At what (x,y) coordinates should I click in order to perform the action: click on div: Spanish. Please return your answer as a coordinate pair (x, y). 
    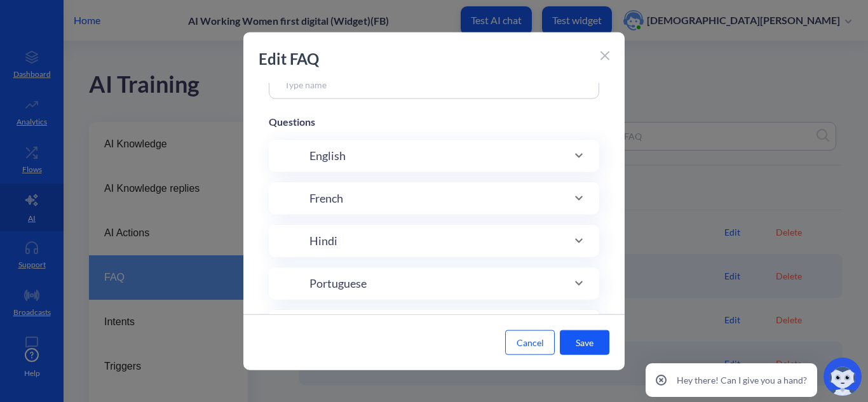
    Looking at the image, I should click on (434, 325).